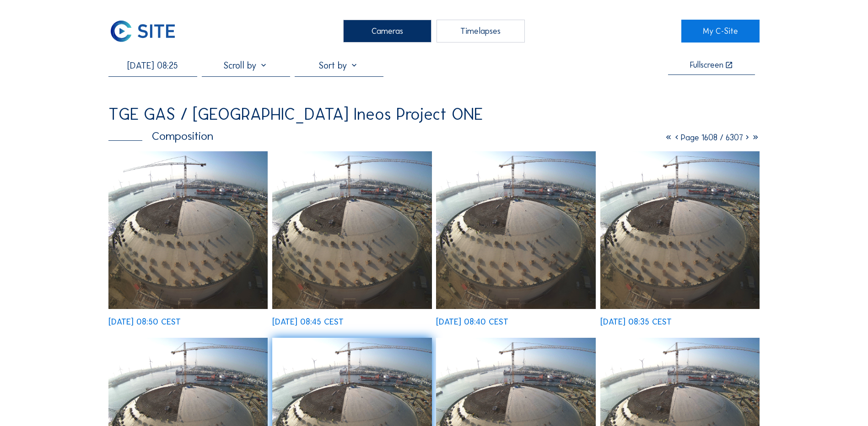  What do you see at coordinates (516, 230) in the screenshot?
I see `img: image_51342157` at bounding box center [516, 230].